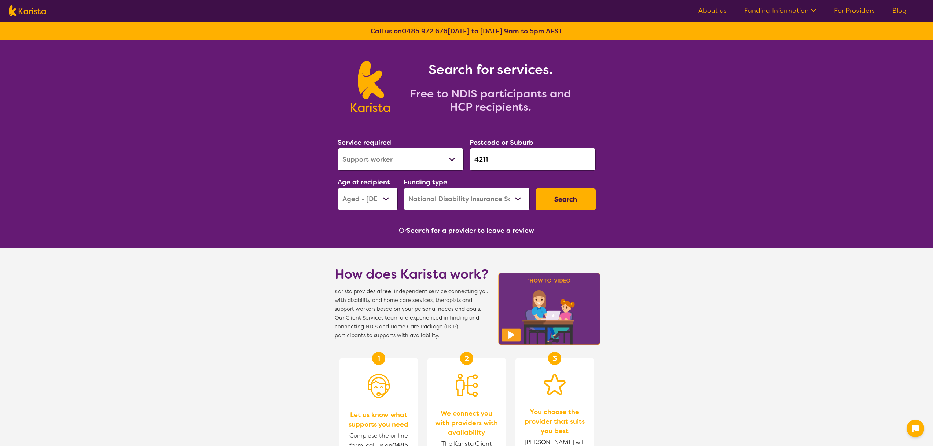 This screenshot has width=933, height=446. I want to click on a: For Providers, so click(854, 11).